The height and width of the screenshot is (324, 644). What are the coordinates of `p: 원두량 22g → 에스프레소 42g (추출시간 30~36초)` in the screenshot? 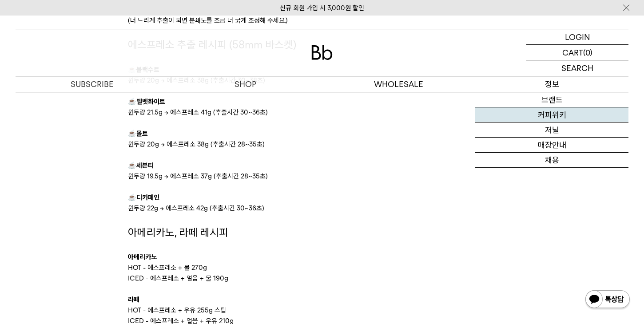 It's located at (322, 208).